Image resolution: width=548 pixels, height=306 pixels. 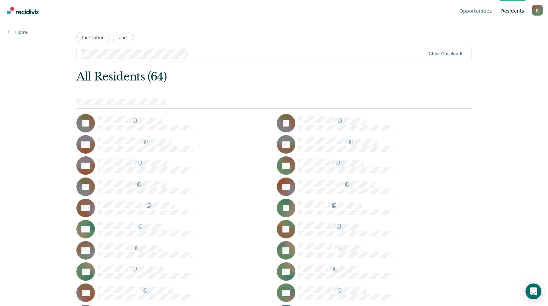 What do you see at coordinates (537, 10) in the screenshot?
I see `button: Profile dropdown button` at bounding box center [537, 10].